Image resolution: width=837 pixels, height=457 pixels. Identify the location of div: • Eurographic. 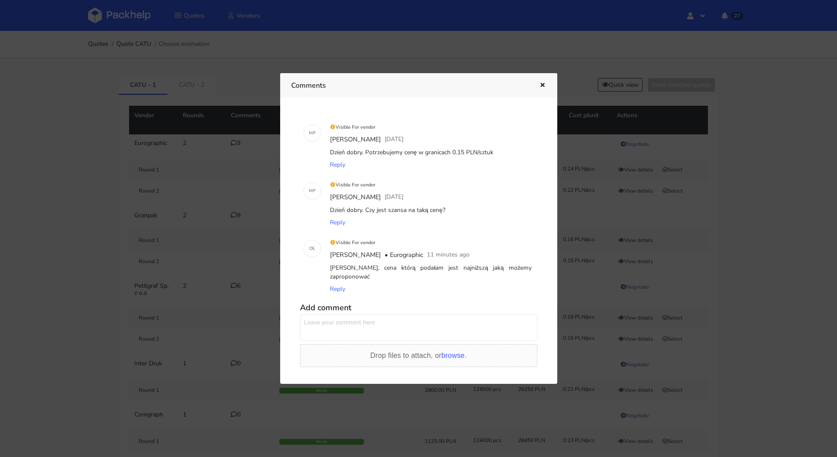
(404, 255).